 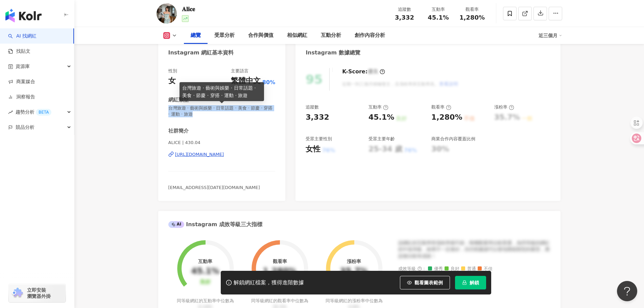 I want to click on a: 商案媒合, so click(x=21, y=82).